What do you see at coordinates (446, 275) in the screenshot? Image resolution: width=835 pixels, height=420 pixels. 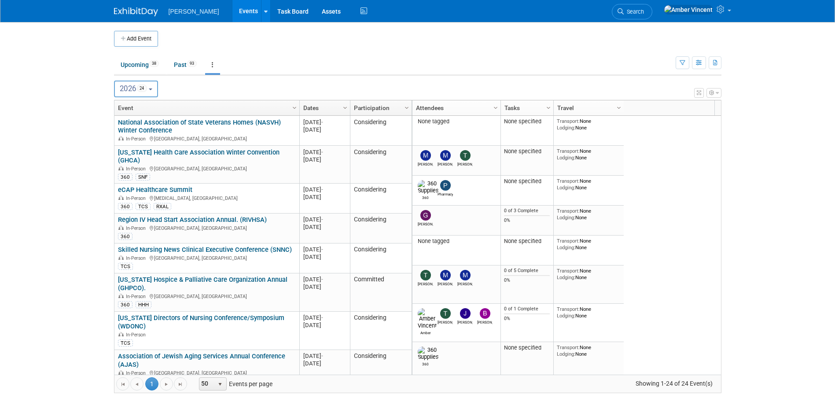 I see `img: Mike Springer` at bounding box center [446, 275].